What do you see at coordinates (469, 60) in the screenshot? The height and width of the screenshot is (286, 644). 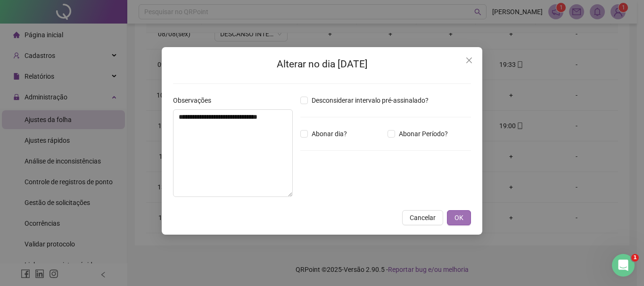 I see `span: close` at bounding box center [469, 60].